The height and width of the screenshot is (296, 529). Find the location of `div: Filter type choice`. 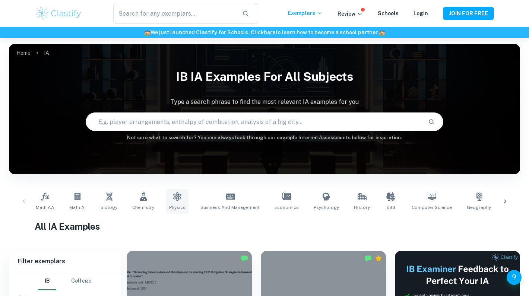

div: Filter type choice is located at coordinates (65, 281).